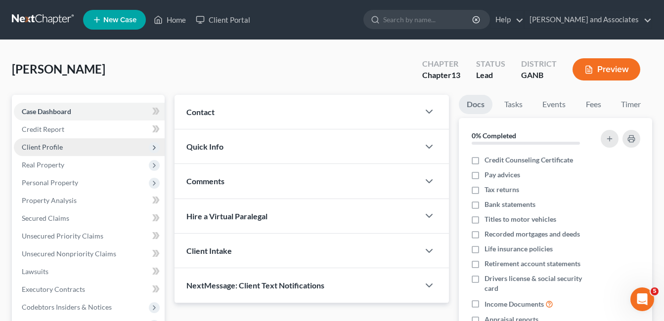  I want to click on a: Secured Claims, so click(89, 219).